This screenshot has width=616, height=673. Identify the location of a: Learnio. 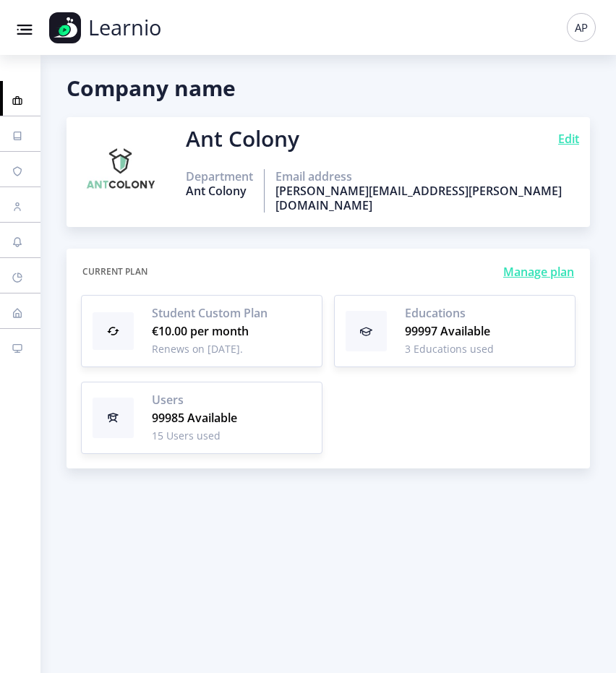
(135, 27).